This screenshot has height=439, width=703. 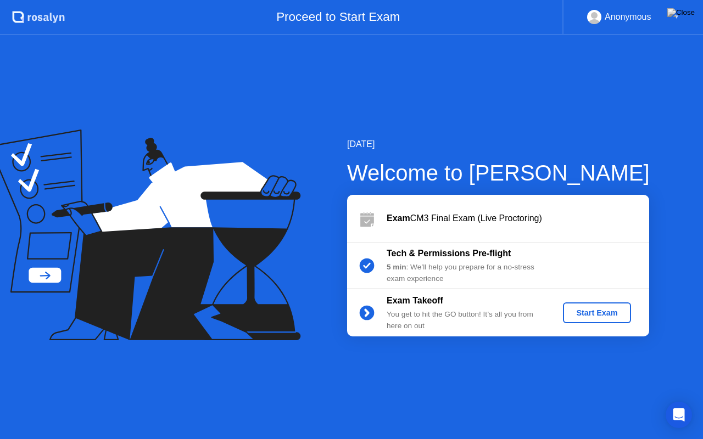 What do you see at coordinates (465, 273) in the screenshot?
I see `div: : We’ll help you prepare for a no-stress exam experience` at bounding box center [465, 273].